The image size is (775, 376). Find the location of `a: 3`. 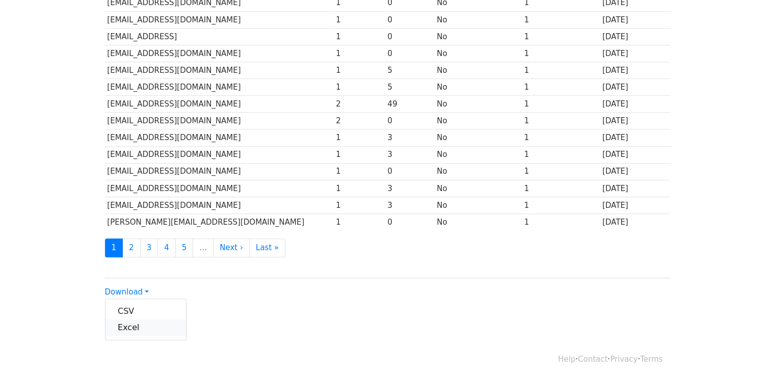

a: 3 is located at coordinates (149, 248).